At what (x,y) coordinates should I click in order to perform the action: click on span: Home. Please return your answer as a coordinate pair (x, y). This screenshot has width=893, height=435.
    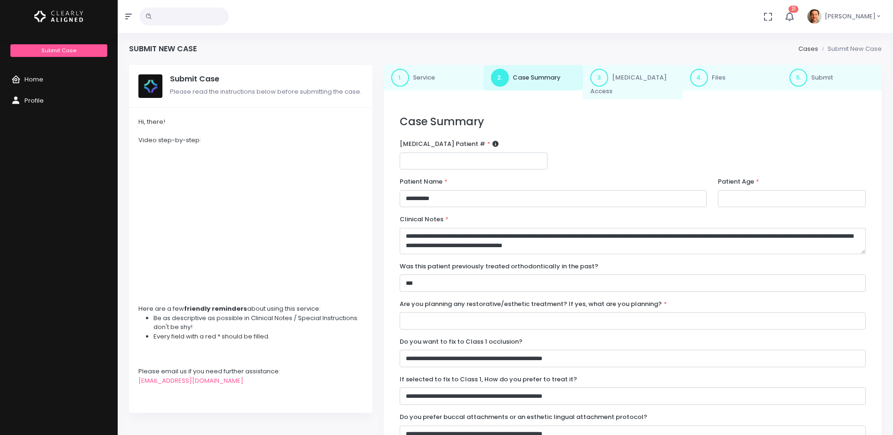
    Looking at the image, I should click on (34, 79).